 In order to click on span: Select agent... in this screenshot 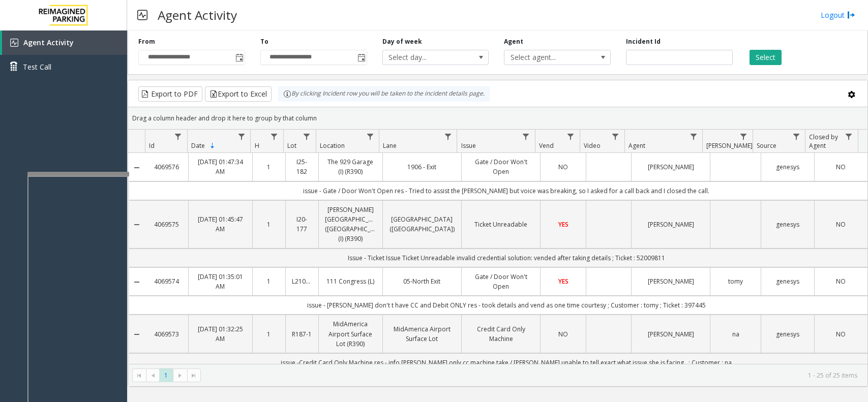, I will do `click(547, 58)`.